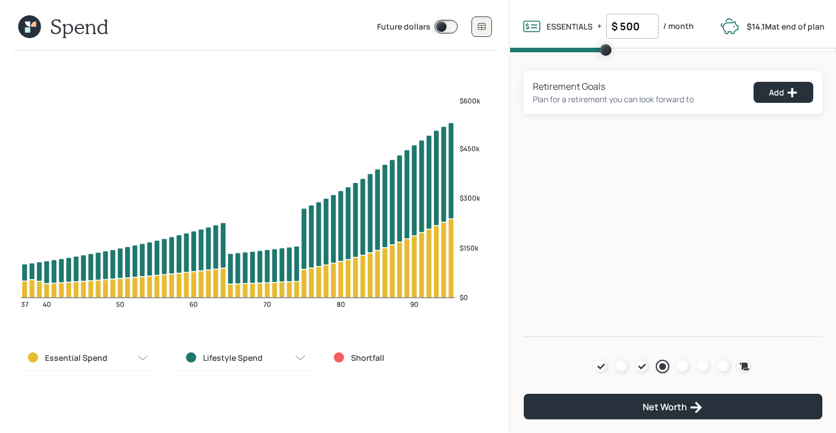 Image resolution: width=836 pixels, height=433 pixels. Describe the element at coordinates (233, 358) in the screenshot. I see `label: Lifestyle Spend` at that location.